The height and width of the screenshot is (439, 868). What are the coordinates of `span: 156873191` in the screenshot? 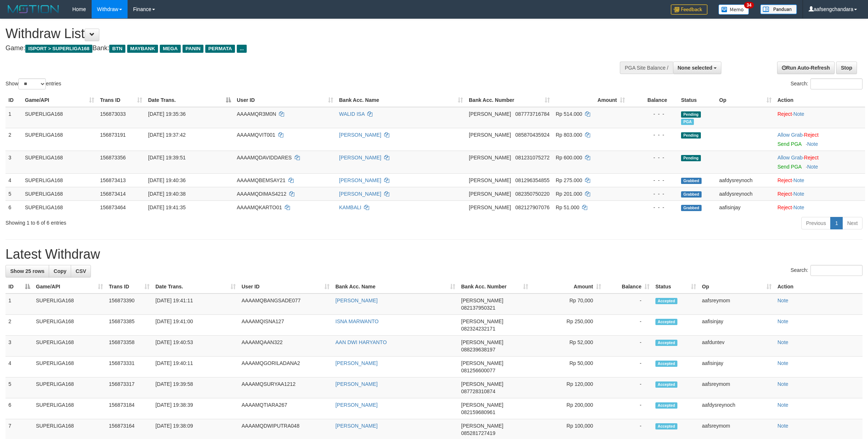 It's located at (113, 135).